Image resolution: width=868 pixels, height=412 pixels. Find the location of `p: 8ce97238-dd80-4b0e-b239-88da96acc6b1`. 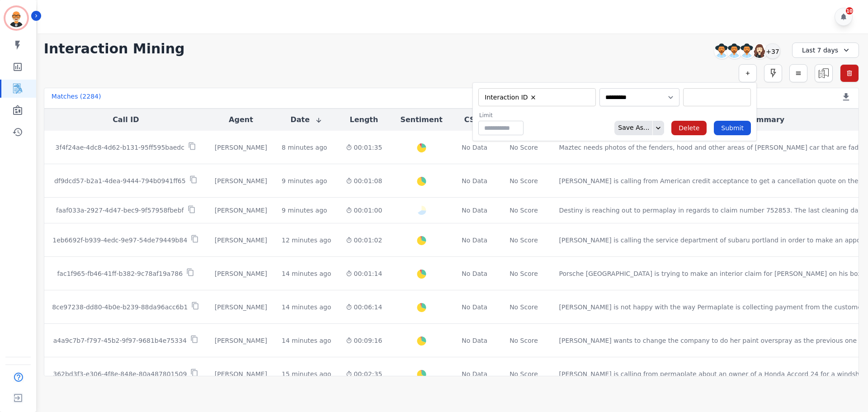

p: 8ce97238-dd80-4b0e-b239-88da96acc6b1 is located at coordinates (120, 308).